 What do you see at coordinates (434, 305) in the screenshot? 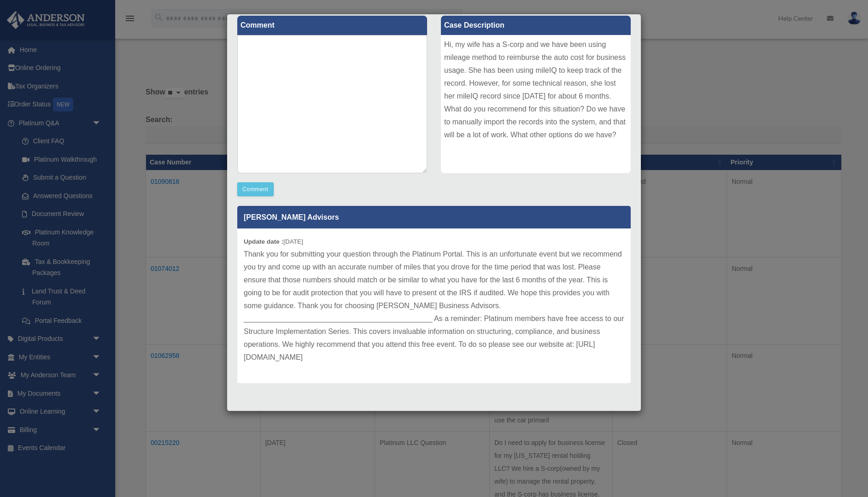
I see `p: Thank you for submitting your question through the Platinum Portal. This is an unfortunate event ...` at bounding box center [434, 305].